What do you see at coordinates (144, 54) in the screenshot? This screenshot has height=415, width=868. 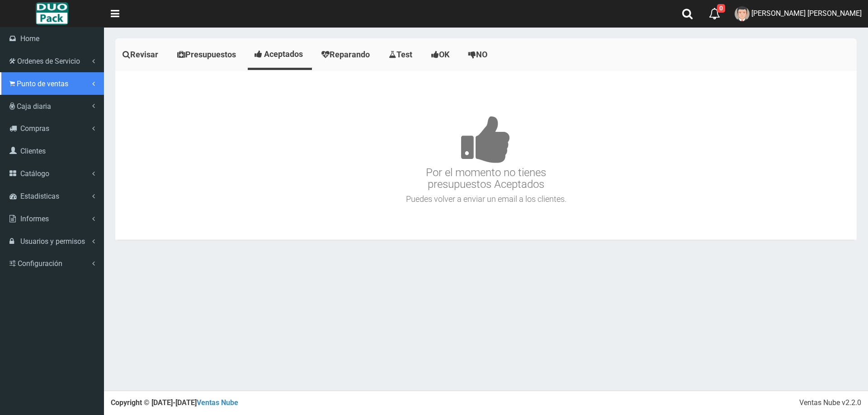 I see `span: Revisar` at bounding box center [144, 54].